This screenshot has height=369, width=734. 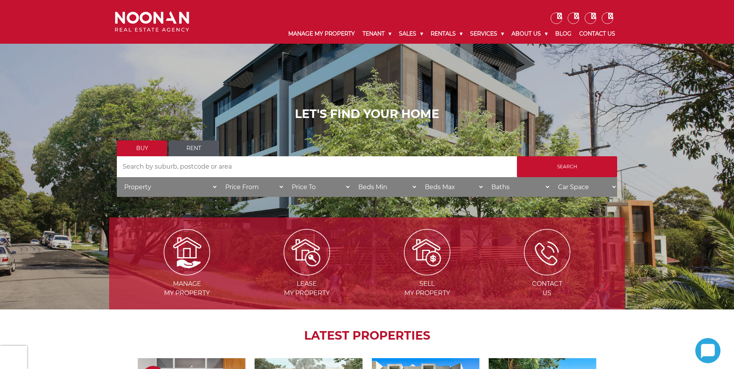 What do you see at coordinates (547, 272) in the screenshot?
I see `a: ContactUs` at bounding box center [547, 272].